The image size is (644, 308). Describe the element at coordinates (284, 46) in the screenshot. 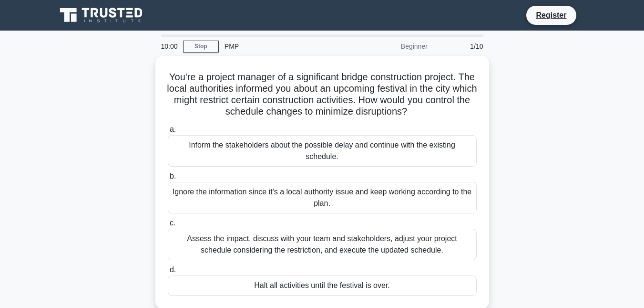

I see `div: PMP` at that location.